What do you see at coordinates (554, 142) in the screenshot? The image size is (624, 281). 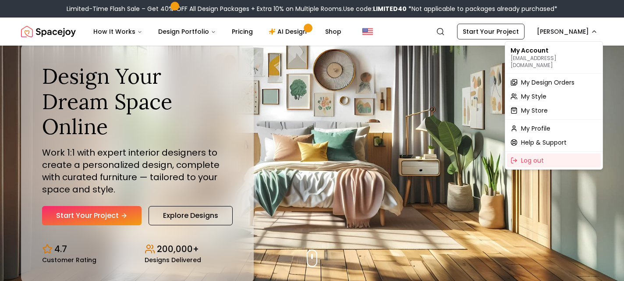 I see `a: Help & Support` at bounding box center [554, 142].